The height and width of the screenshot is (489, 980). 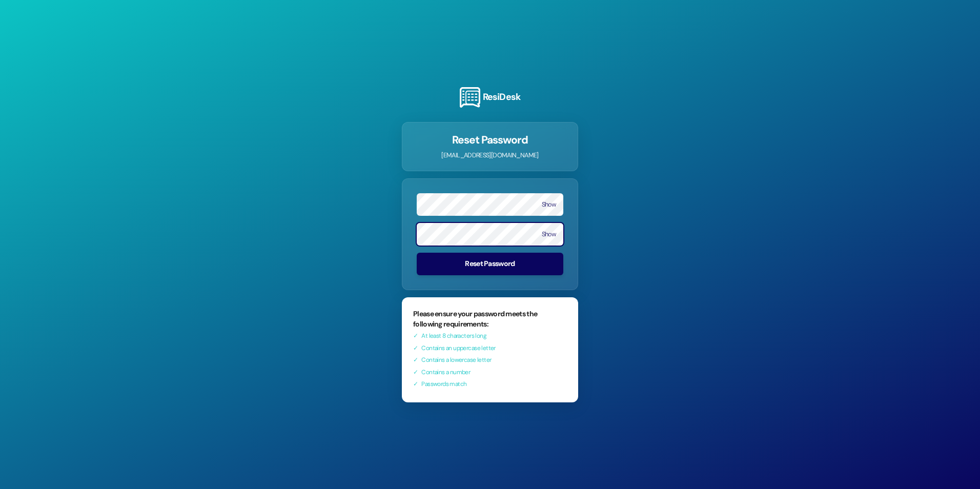 I want to click on h3: ResiDesk, so click(x=501, y=97).